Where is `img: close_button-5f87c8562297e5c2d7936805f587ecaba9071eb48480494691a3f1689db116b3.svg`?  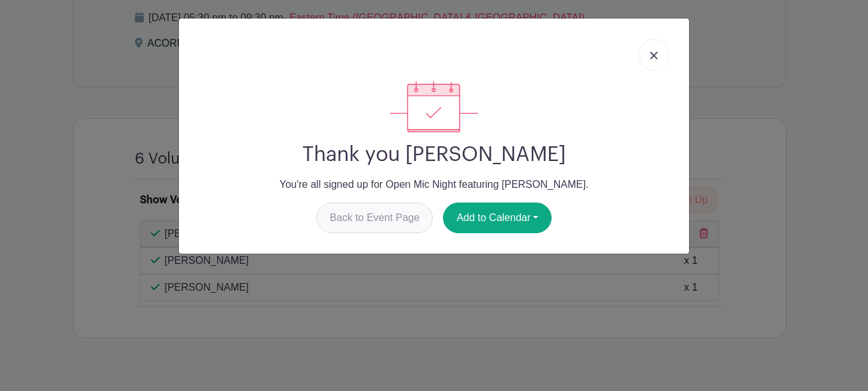 img: close_button-5f87c8562297e5c2d7936805f587ecaba9071eb48480494691a3f1689db116b3.svg is located at coordinates (654, 55).